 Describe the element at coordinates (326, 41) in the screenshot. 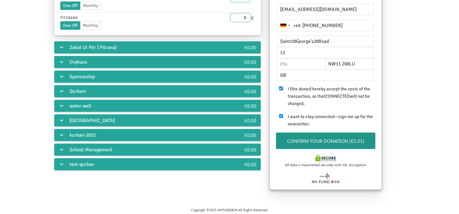

I see `input: Address Line 1` at that location.